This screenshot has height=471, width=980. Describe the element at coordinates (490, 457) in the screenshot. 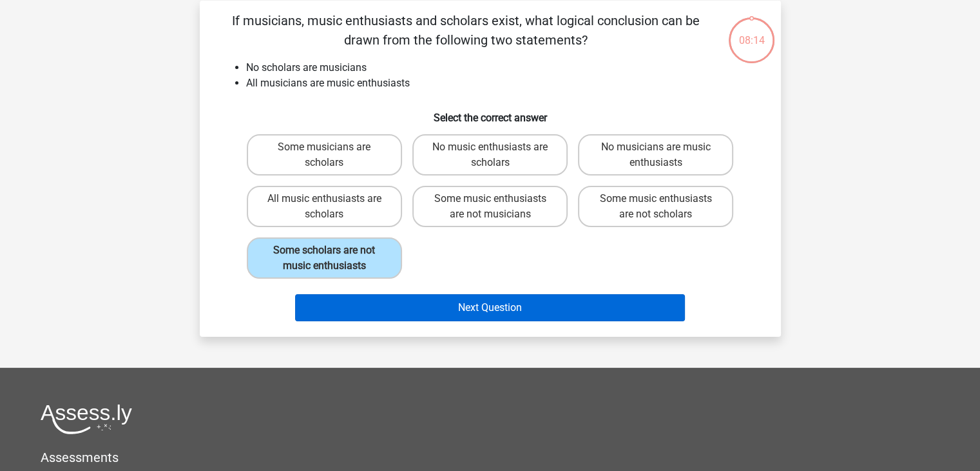

I see `h5: Assessments` at that location.